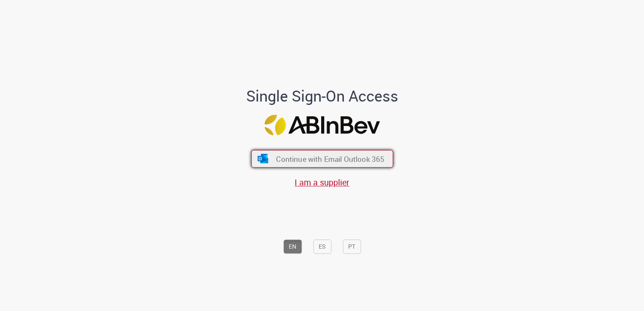 The image size is (644, 311). I want to click on span: Continue with Email Outlook 365, so click(330, 158).